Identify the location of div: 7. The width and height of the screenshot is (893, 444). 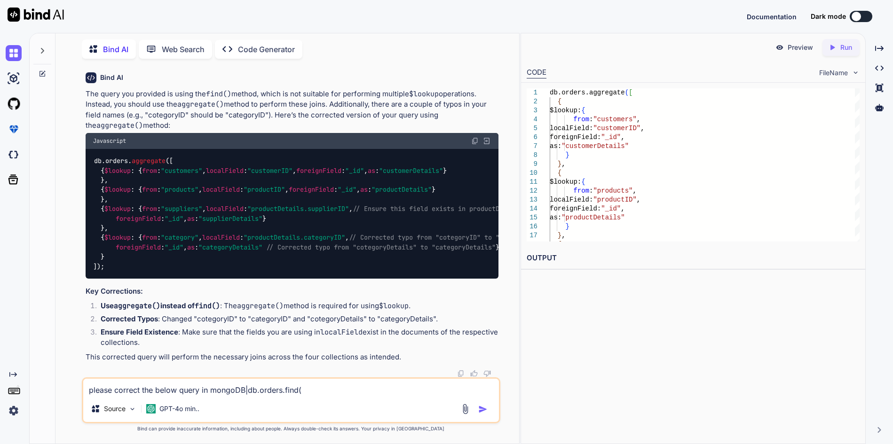
(532, 146).